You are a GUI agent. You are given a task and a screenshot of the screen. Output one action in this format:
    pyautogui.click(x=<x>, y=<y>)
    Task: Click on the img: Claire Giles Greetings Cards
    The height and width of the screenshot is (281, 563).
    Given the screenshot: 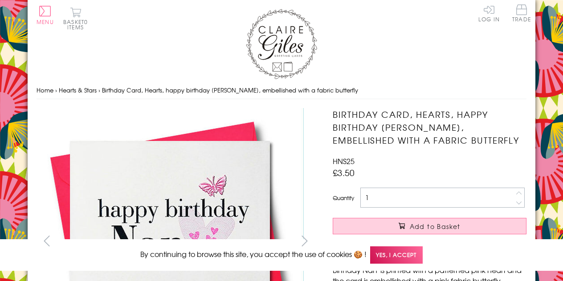 What is the action you would take?
    pyautogui.click(x=281, y=44)
    